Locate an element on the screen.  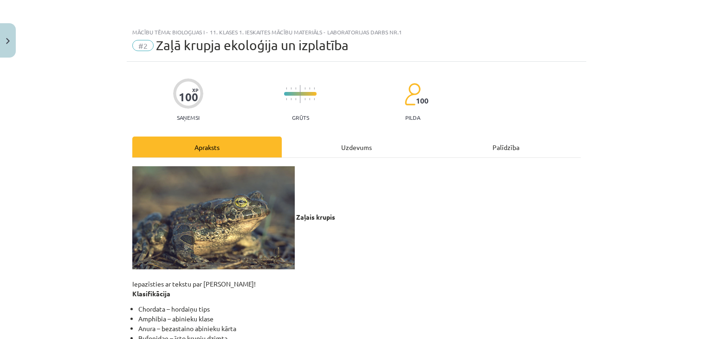
strong: Klasifikācija is located at coordinates (151, 294).